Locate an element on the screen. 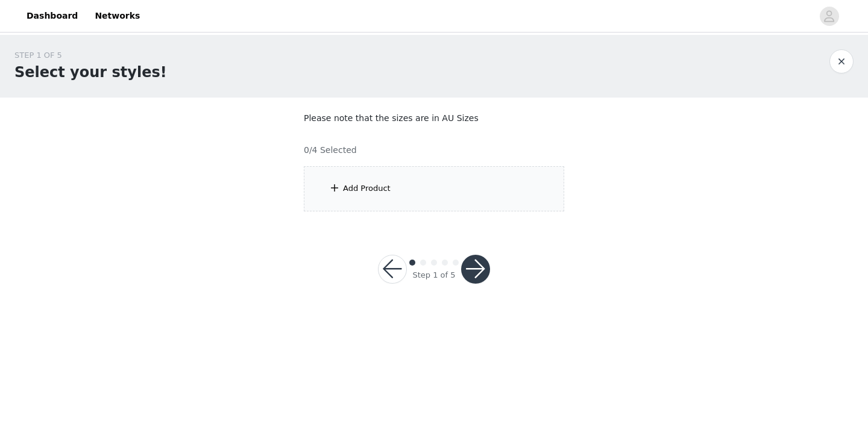 The width and height of the screenshot is (868, 430). div: avatar is located at coordinates (829, 16).